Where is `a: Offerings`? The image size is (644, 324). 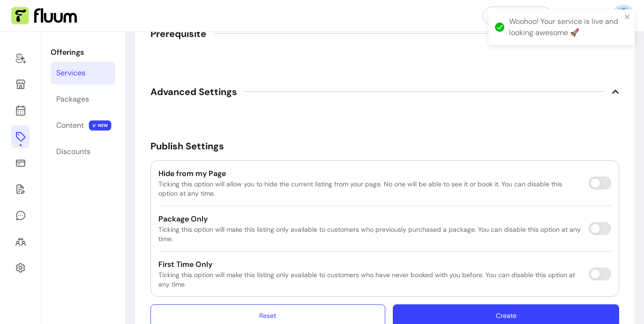 a: Offerings is located at coordinates (20, 137).